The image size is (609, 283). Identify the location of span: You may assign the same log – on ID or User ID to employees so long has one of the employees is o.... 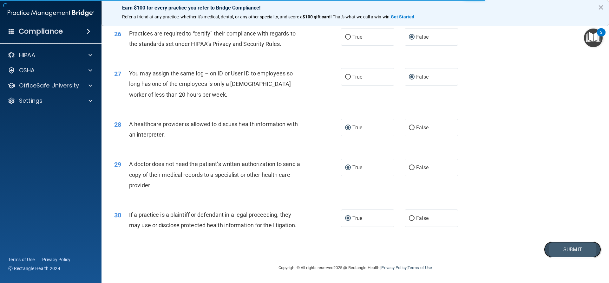
(211, 84).